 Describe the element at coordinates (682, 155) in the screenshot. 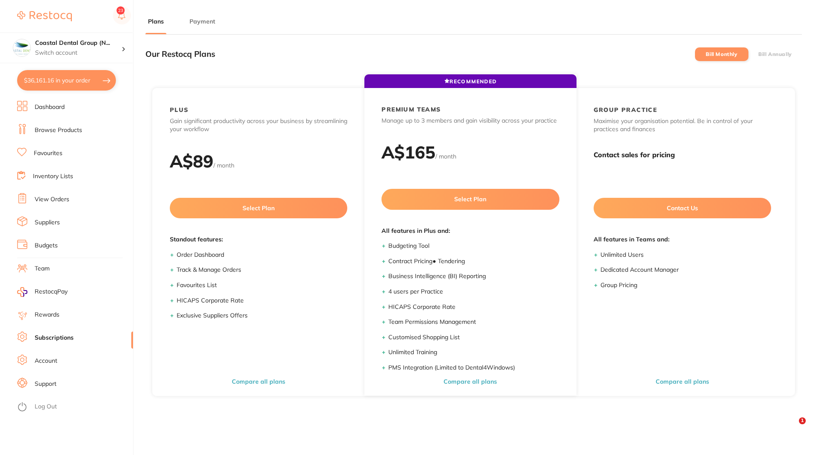

I see `h3: Contact sales for pricing` at that location.